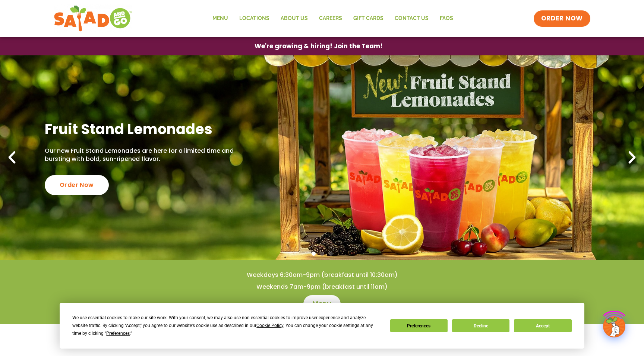 The width and height of the screenshot is (644, 356). What do you see at coordinates (330, 254) in the screenshot?
I see `span: Go to slide 3` at bounding box center [330, 254].